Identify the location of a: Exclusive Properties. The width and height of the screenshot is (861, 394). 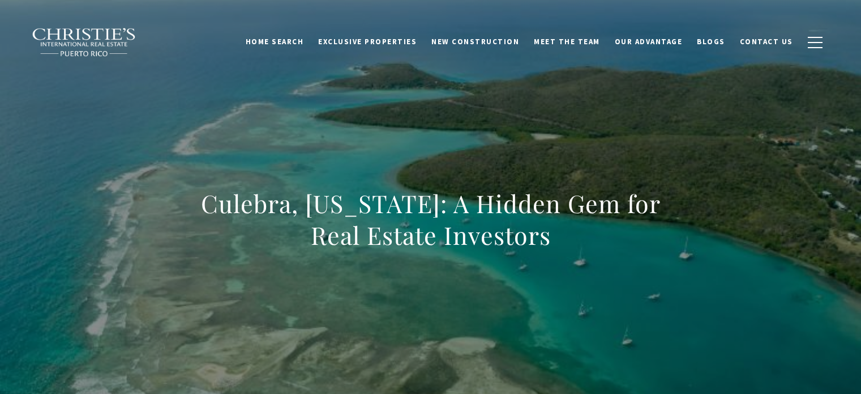
(368, 42).